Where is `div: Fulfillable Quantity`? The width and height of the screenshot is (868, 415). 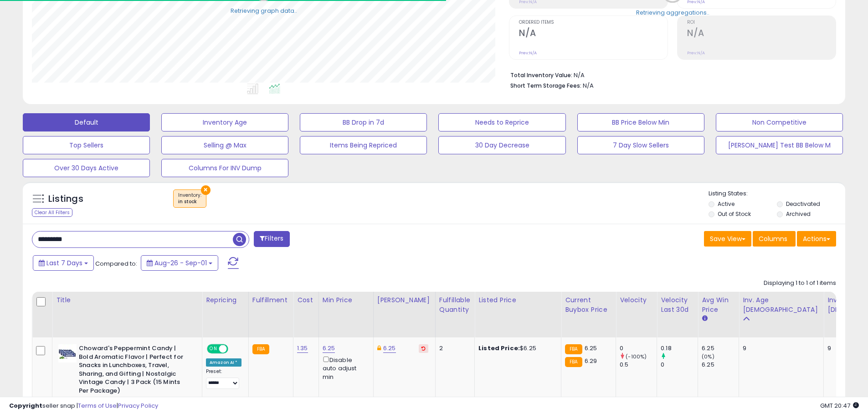
div: Fulfillable Quantity is located at coordinates (455, 305).